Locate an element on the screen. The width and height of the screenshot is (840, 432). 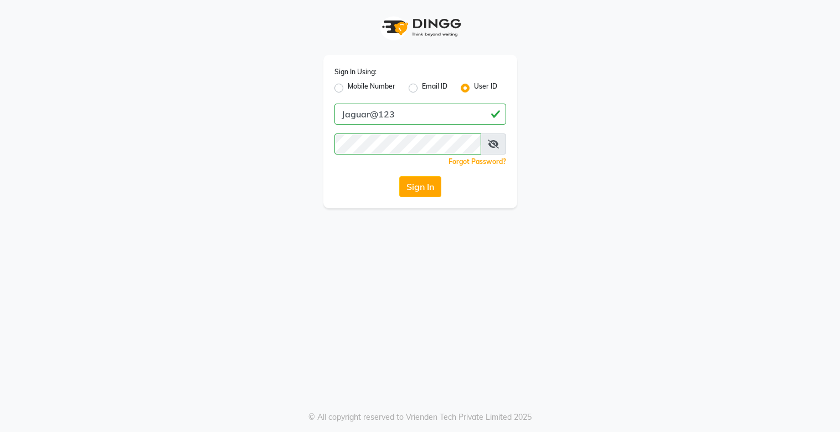
button: Sign In is located at coordinates (420, 187).